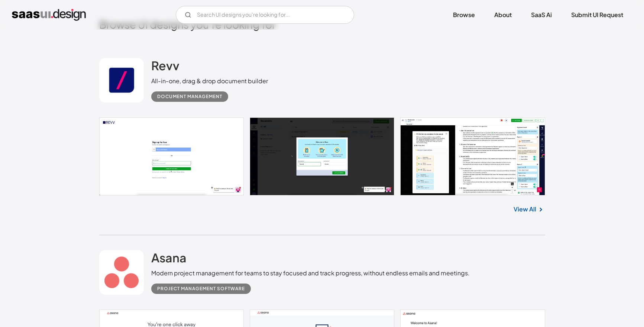  What do you see at coordinates (169, 257) in the screenshot?
I see `h2: Asana` at bounding box center [169, 257].